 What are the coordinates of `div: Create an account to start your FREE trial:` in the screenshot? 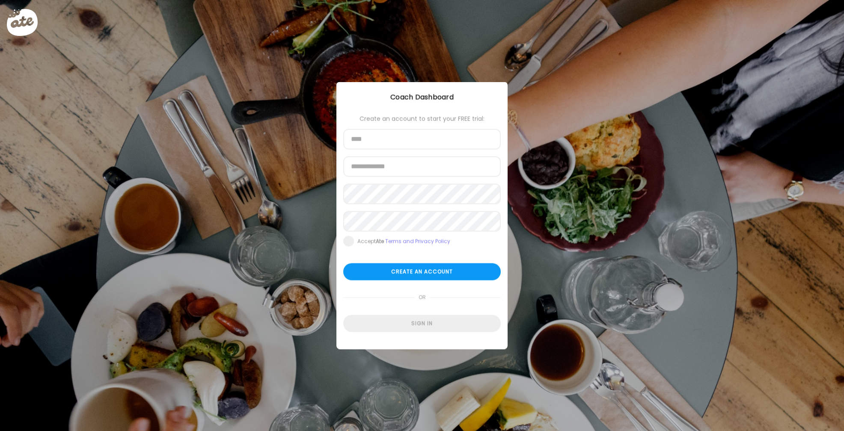 It's located at (422, 119).